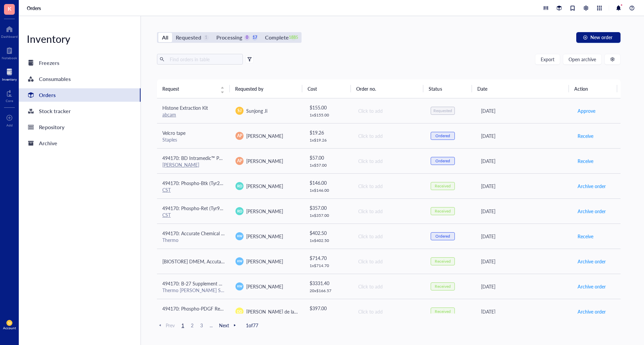 This screenshot has width=644, height=345. What do you see at coordinates (48, 143) in the screenshot?
I see `div: Archive` at bounding box center [48, 143].